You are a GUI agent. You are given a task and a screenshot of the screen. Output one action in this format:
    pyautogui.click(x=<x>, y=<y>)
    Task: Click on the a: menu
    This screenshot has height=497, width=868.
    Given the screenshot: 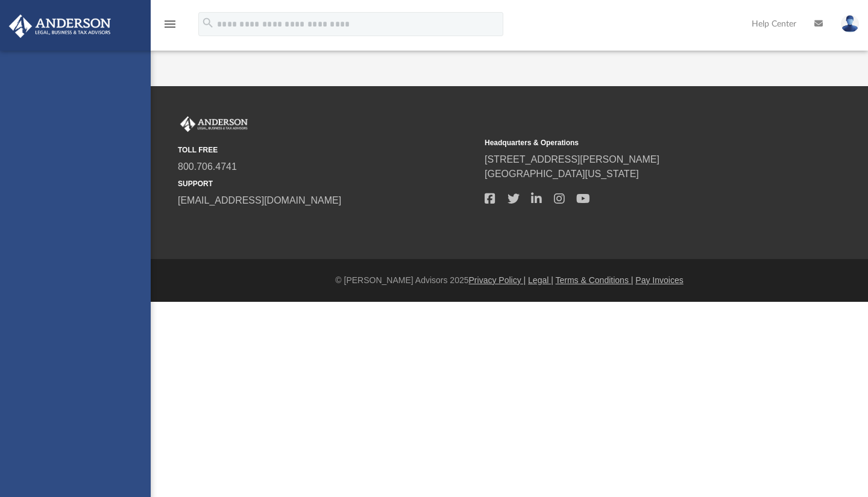 What is the action you would take?
    pyautogui.click(x=170, y=27)
    